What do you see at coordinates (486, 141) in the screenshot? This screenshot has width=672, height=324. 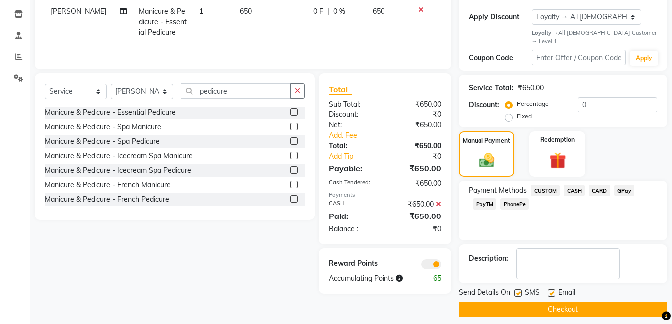 I see `label: Manual Payment` at bounding box center [486, 141].